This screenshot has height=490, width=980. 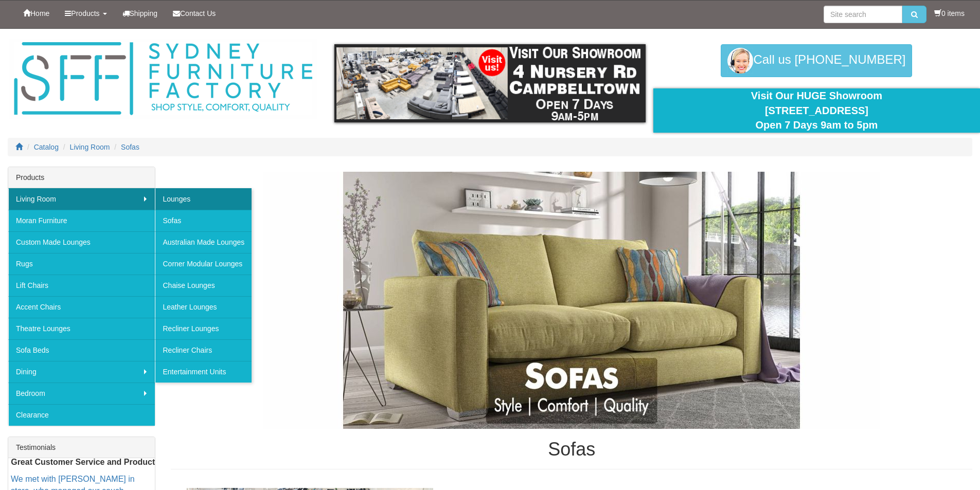 What do you see at coordinates (130, 147) in the screenshot?
I see `span: Sofas` at bounding box center [130, 147].